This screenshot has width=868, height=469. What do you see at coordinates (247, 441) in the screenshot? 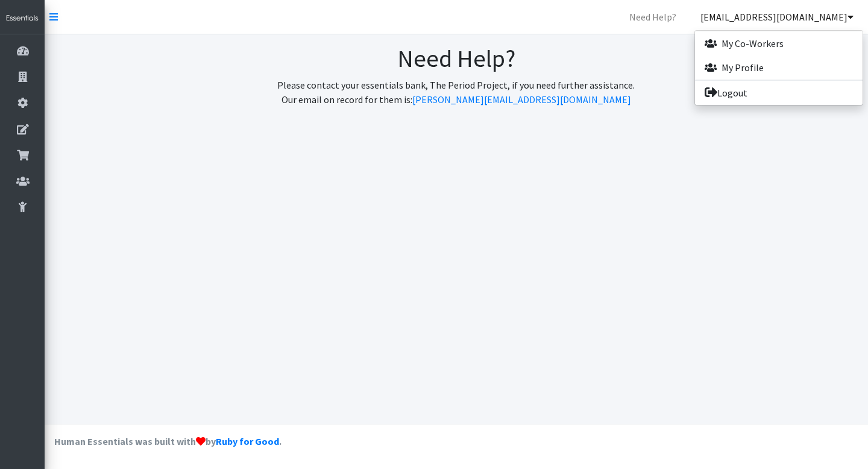
I see `a: Ruby for Good` at bounding box center [247, 441].